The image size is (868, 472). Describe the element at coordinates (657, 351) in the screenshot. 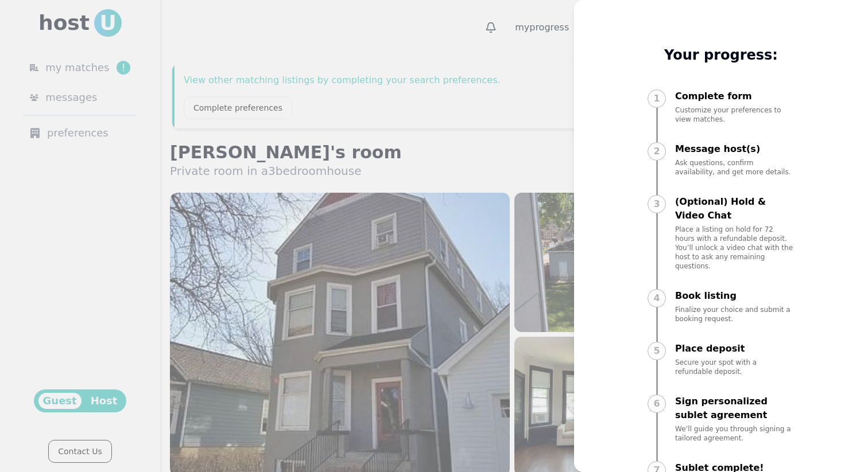

I see `div: 5` at that location.